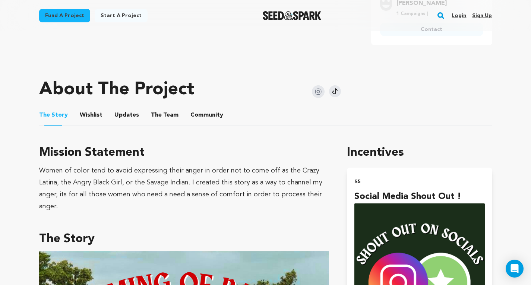 The width and height of the screenshot is (531, 285). I want to click on h2: $5, so click(419, 182).